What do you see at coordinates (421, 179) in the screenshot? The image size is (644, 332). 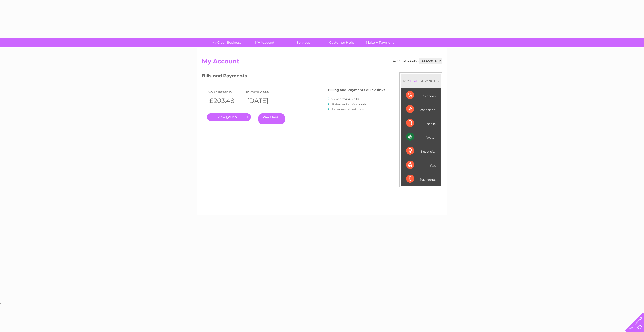 I see `div: Payments` at bounding box center [421, 179].